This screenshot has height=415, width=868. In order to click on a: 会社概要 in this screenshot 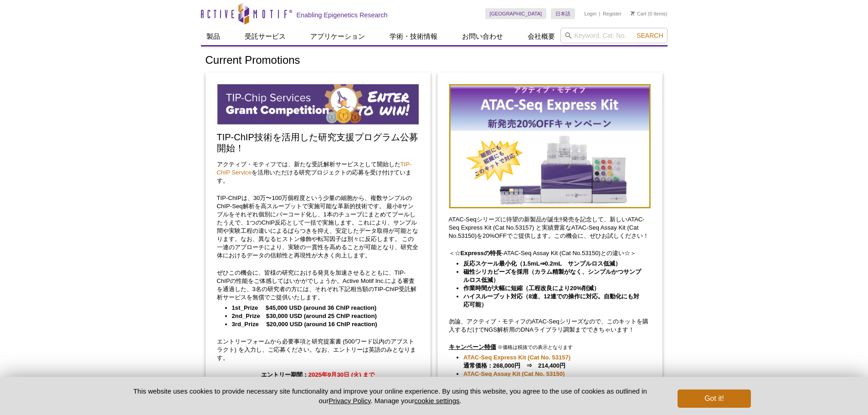, I will do `click(541, 36)`.